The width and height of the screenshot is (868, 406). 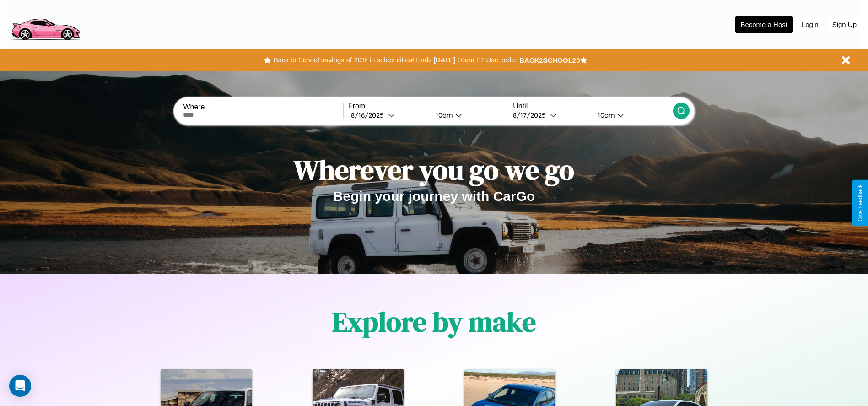 I want to click on button: Login, so click(x=810, y=24).